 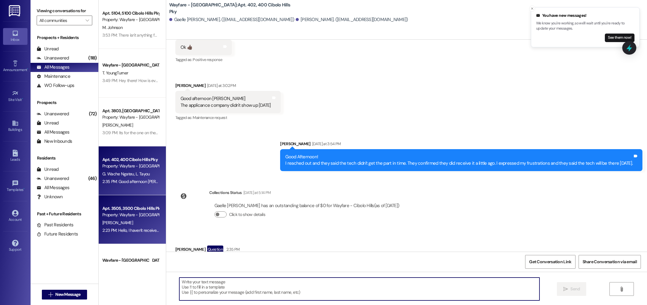 What do you see at coordinates (249, 35) in the screenshot?
I see `div: 3:53 PM: There isn't anything for me to email you besides the charge back email. It's something i...` at bounding box center [249, 35].